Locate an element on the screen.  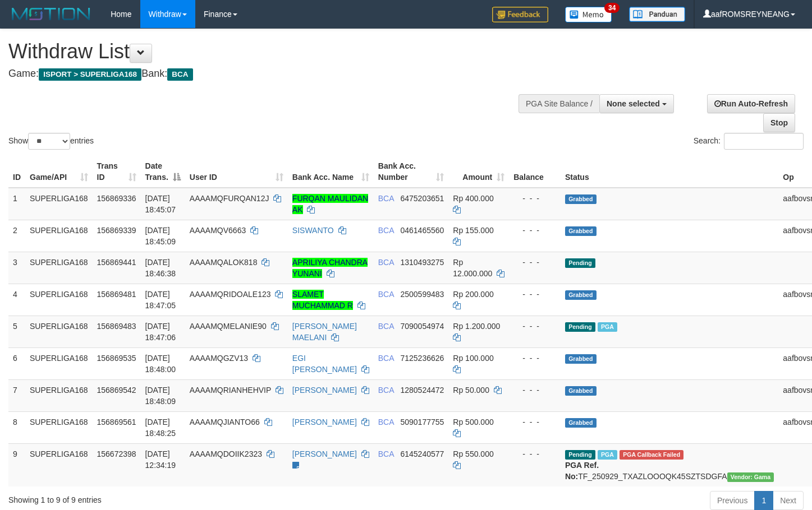
td: 1 is located at coordinates (17, 204).